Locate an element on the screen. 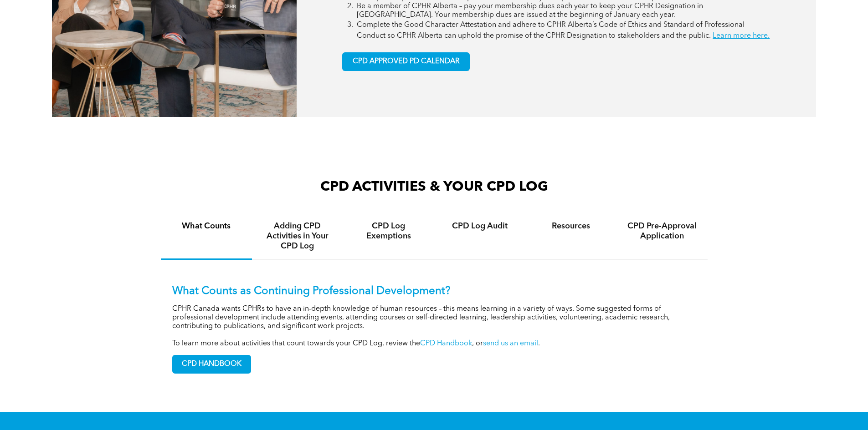  h4: CPD Log Audit is located at coordinates (480, 226).